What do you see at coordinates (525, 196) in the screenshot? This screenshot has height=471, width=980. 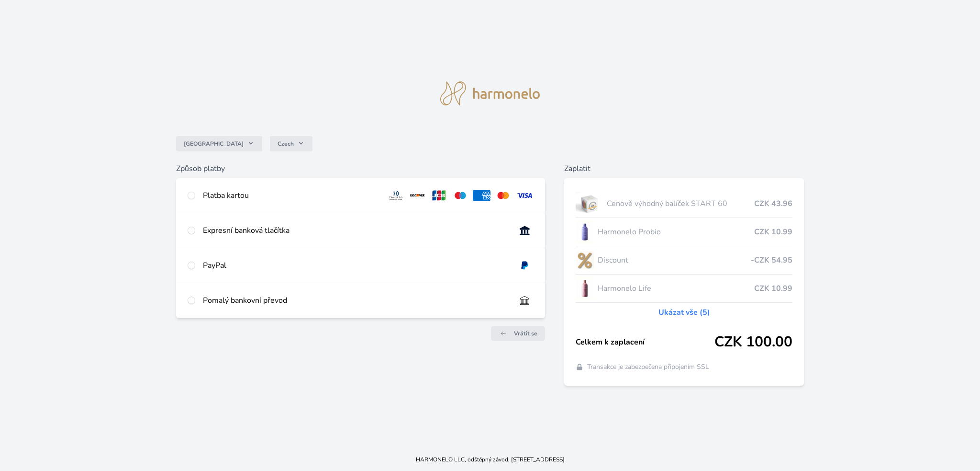 I see `img: visa.svg` at bounding box center [525, 196].